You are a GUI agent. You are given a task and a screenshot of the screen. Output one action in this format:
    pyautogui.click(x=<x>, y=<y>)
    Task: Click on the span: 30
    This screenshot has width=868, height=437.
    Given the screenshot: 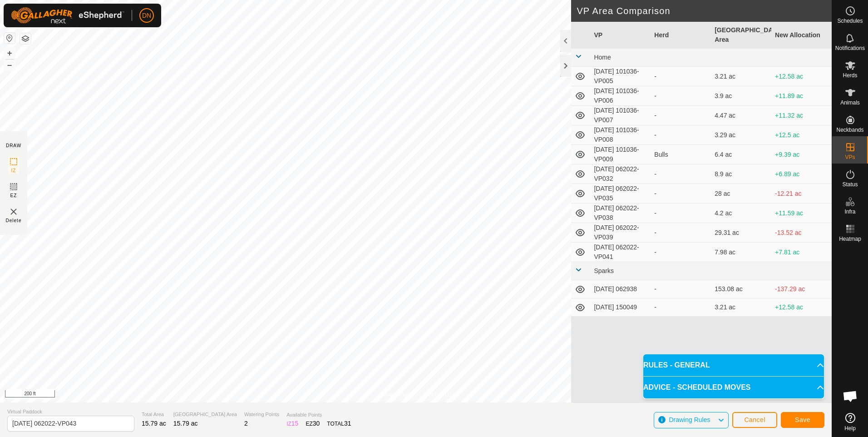 What is the action you would take?
    pyautogui.click(x=316, y=423)
    